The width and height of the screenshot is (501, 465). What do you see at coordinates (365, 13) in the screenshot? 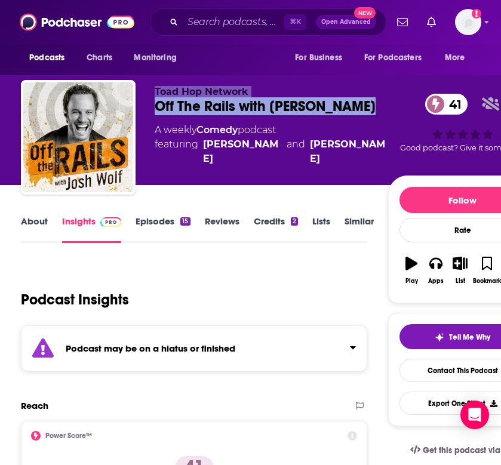
I see `span: New` at bounding box center [365, 13].